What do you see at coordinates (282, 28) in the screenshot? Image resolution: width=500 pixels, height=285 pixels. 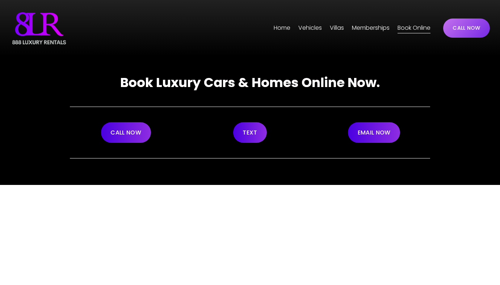 I see `a: Home` at bounding box center [282, 28].